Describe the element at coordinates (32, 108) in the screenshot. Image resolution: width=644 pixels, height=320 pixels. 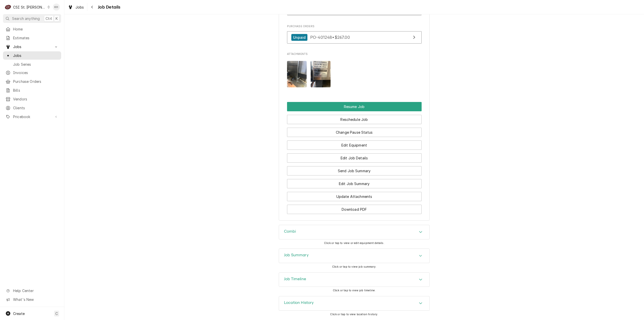
I see `a: Clients` at that location.